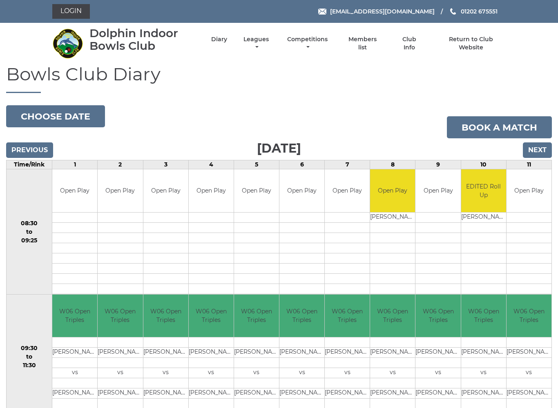  I want to click on input: Next, so click(537, 150).